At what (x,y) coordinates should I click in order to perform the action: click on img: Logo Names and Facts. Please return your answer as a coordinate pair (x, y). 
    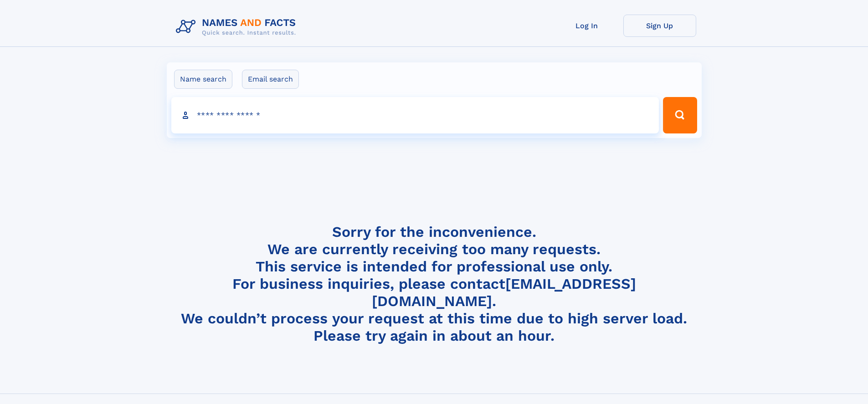
    Looking at the image, I should click on (238, 27).